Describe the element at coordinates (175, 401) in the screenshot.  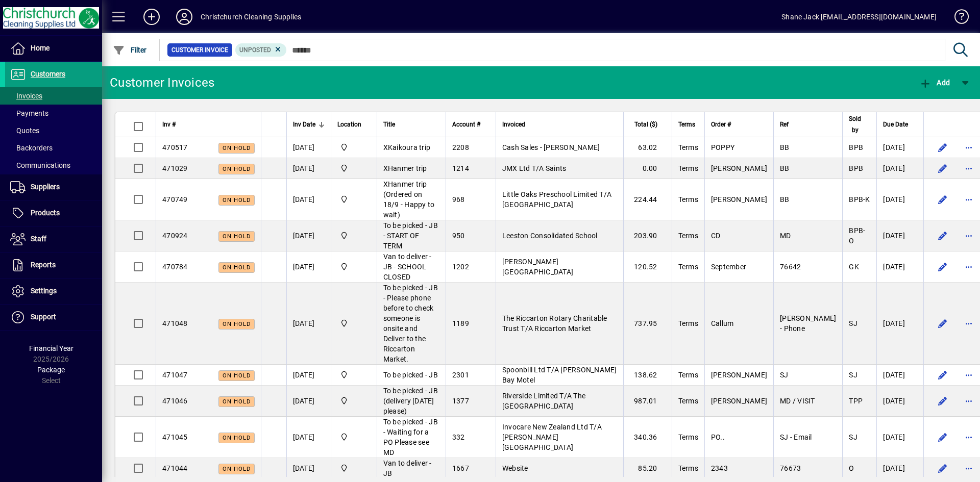
I see `span: 471046` at that location.